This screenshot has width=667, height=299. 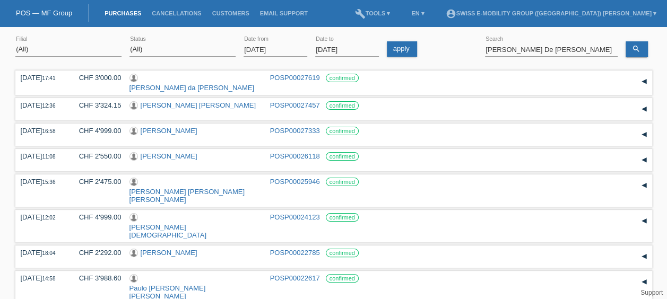 What do you see at coordinates (451, 14) in the screenshot?
I see `i: account_circle` at bounding box center [451, 14].